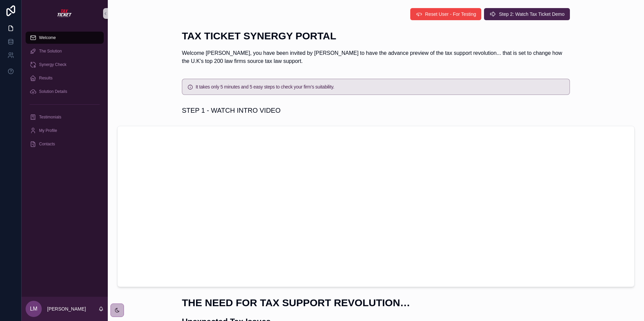 The width and height of the screenshot is (644, 321). What do you see at coordinates (48, 130) in the screenshot?
I see `span: My Profile` at bounding box center [48, 130].